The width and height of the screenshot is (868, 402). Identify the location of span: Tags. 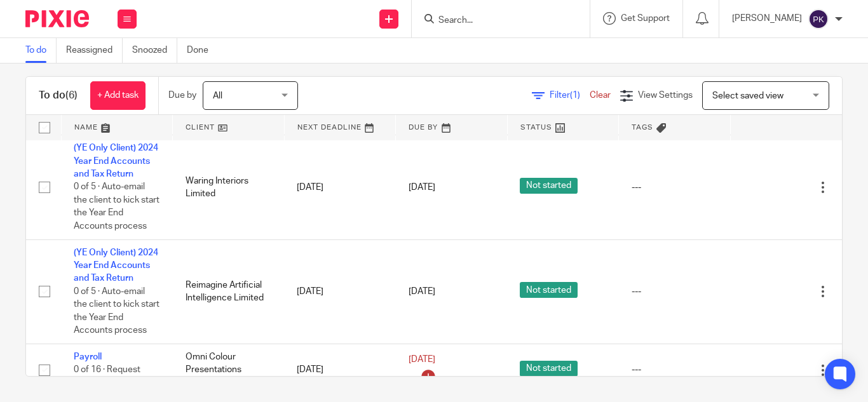
(642, 127).